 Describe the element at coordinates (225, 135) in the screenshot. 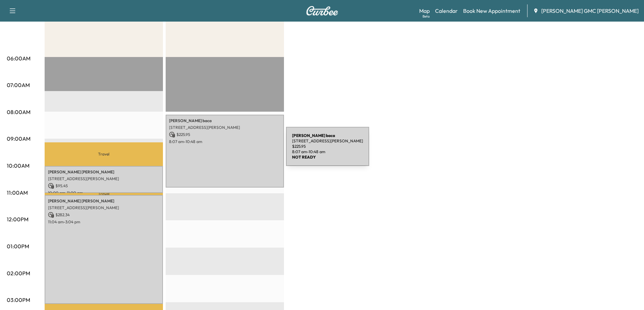

I see `p: $ 225.95` at that location.